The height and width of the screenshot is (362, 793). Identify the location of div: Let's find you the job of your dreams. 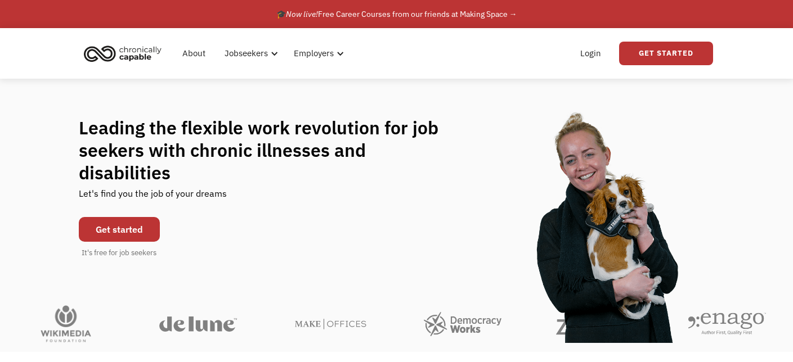
(153, 198).